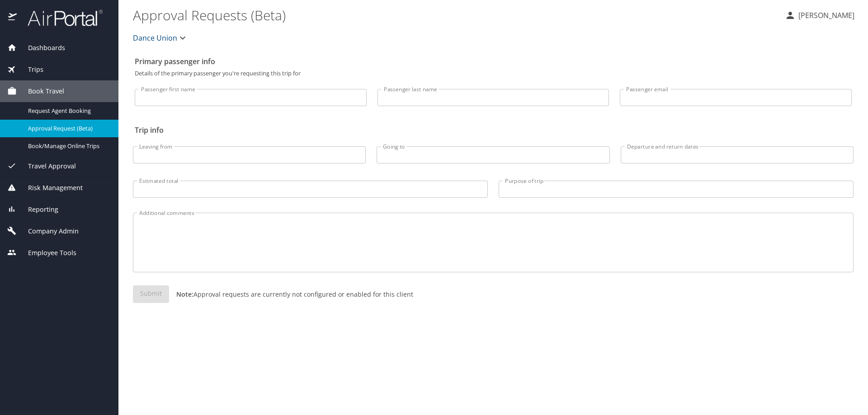  I want to click on p: Approval requests are currently not configured or enabled for this client, so click(291, 294).